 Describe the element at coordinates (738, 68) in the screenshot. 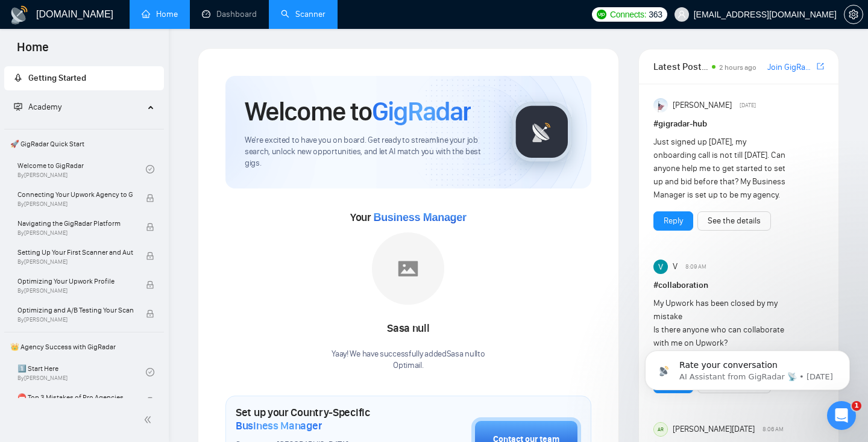

I see `span: 2 hours ago` at that location.